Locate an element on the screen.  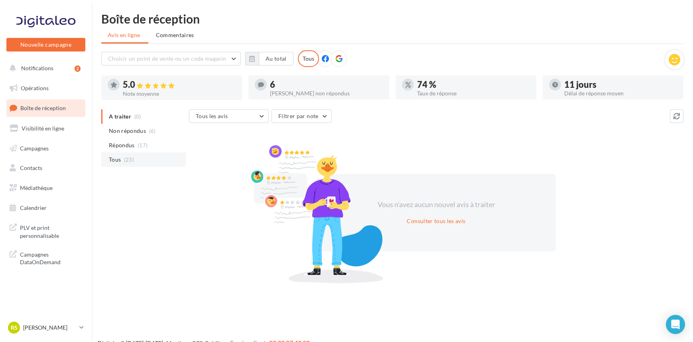
button: Filtrer par note is located at coordinates (301, 116).